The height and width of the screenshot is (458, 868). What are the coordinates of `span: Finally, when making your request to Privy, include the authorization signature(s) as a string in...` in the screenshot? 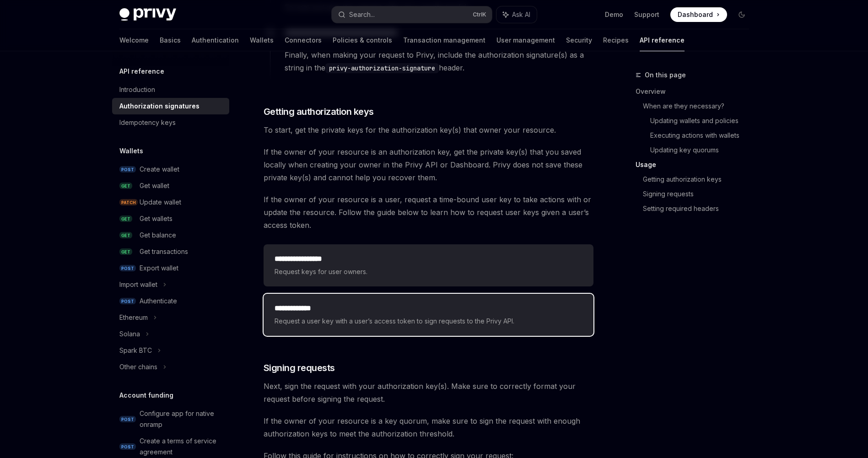 It's located at (439, 61).